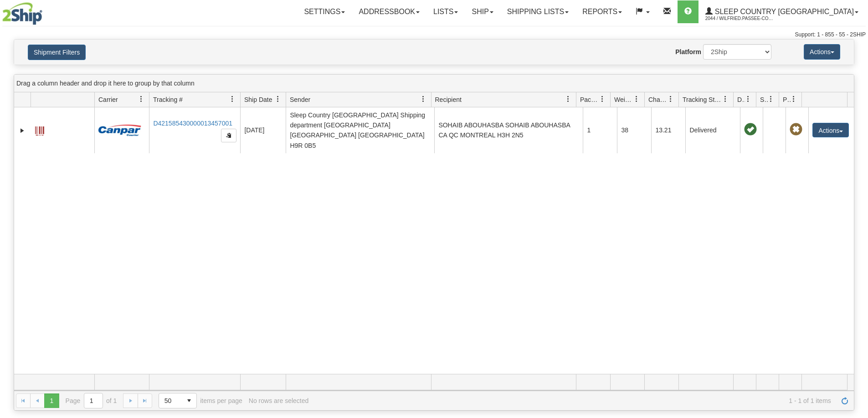 This screenshot has height=418, width=868. Describe the element at coordinates (170, 401) in the screenshot. I see `span: 50` at that location.